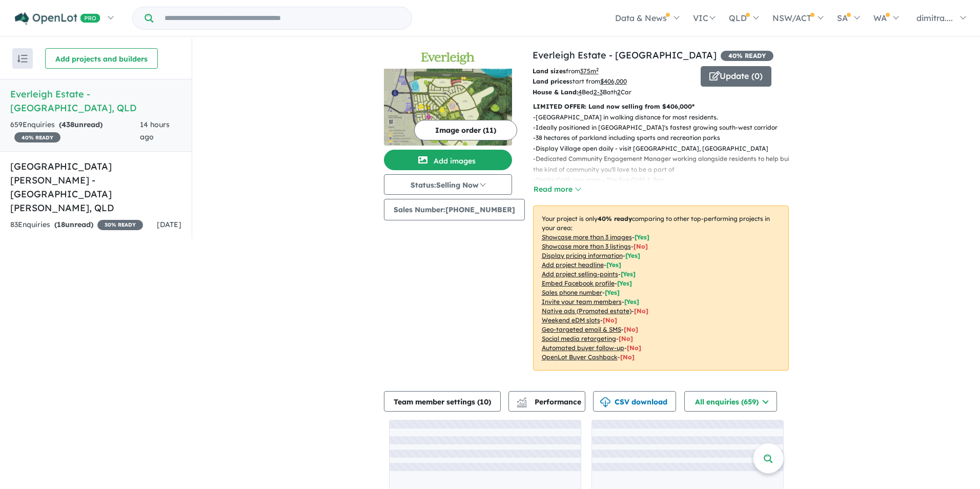 The width and height of the screenshot is (980, 489). What do you see at coordinates (578, 283) in the screenshot?
I see `u: Embed Facebook profile` at bounding box center [578, 283].